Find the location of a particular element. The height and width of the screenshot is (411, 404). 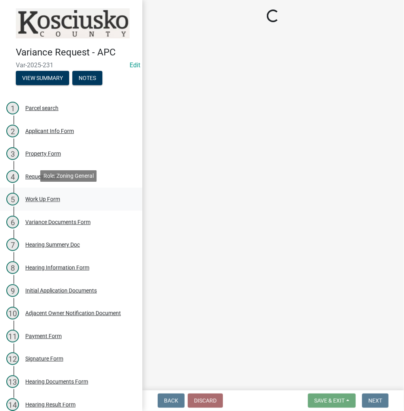

div: Property Form is located at coordinates (43, 153).